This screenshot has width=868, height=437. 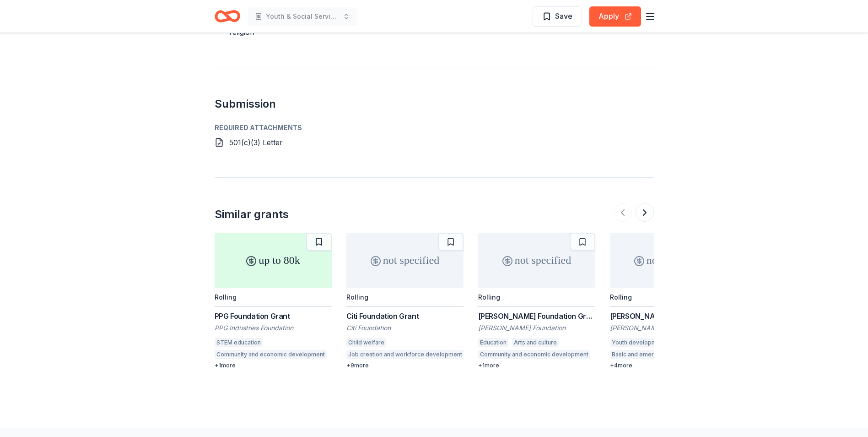 I want to click on button: Apply, so click(x=614, y=17).